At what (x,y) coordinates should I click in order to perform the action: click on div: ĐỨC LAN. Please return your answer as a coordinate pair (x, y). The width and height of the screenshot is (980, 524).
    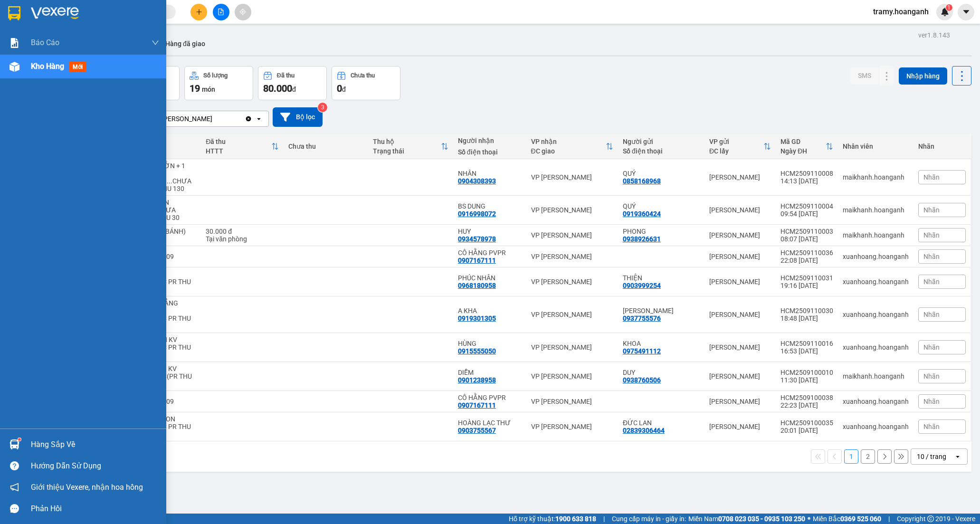
    Looking at the image, I should click on (661, 423).